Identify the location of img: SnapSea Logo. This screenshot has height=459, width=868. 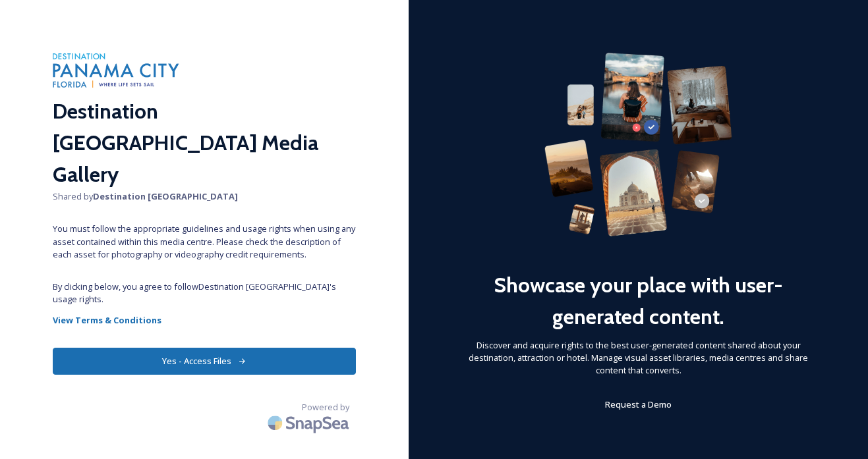
(309, 422).